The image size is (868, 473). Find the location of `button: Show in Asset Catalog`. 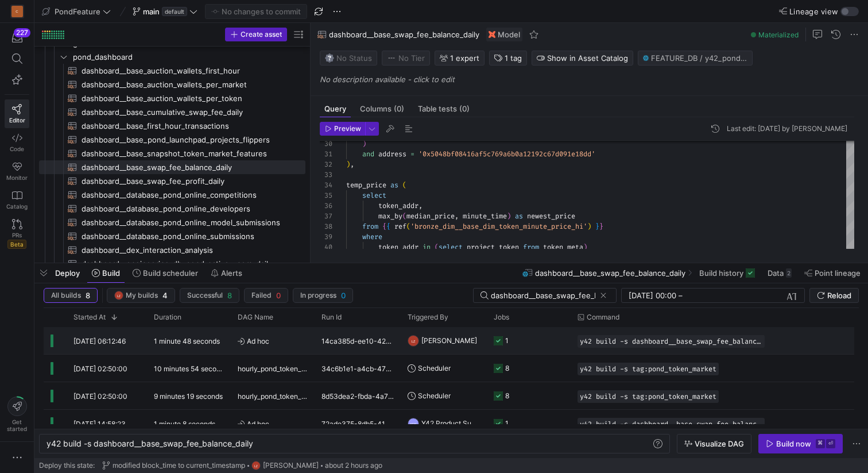

button: Show in Asset Catalog is located at coordinates (583, 58).